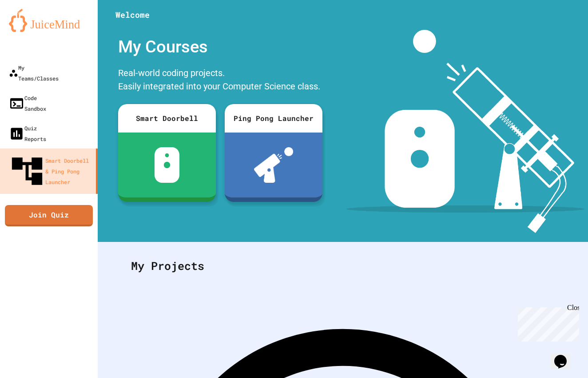 The height and width of the screenshot is (378, 588). Describe the element at coordinates (27, 133) in the screenshot. I see `div: Quiz Reports` at that location.